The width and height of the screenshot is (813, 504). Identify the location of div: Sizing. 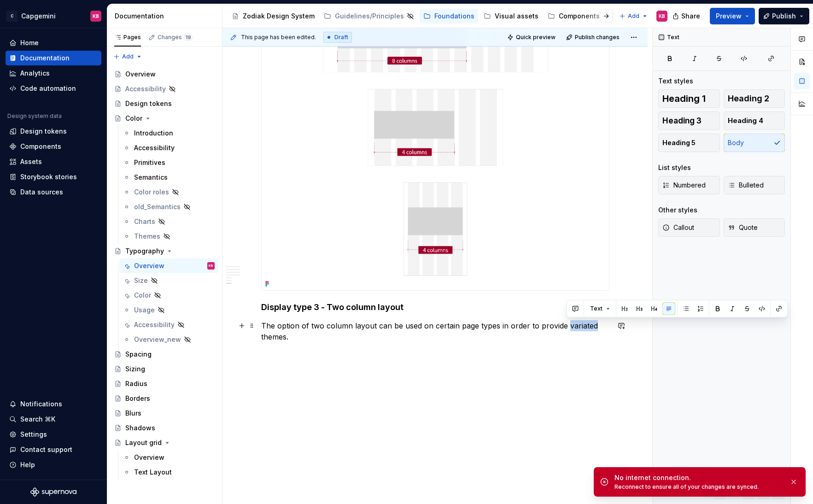
(135, 369).